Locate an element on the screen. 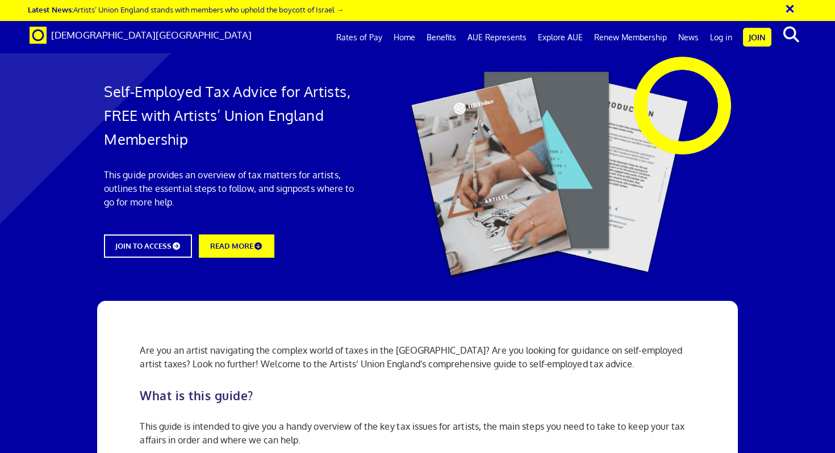 The image size is (835, 453). a: Explore AUE is located at coordinates (560, 38).